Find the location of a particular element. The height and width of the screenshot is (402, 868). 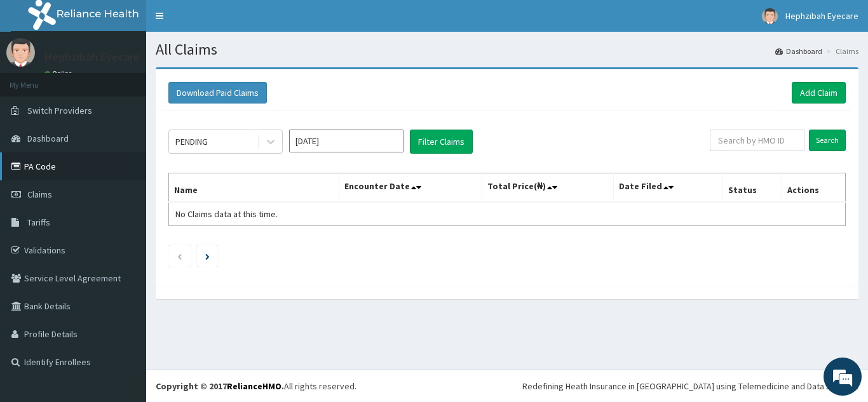

a: Online is located at coordinates (60, 74).